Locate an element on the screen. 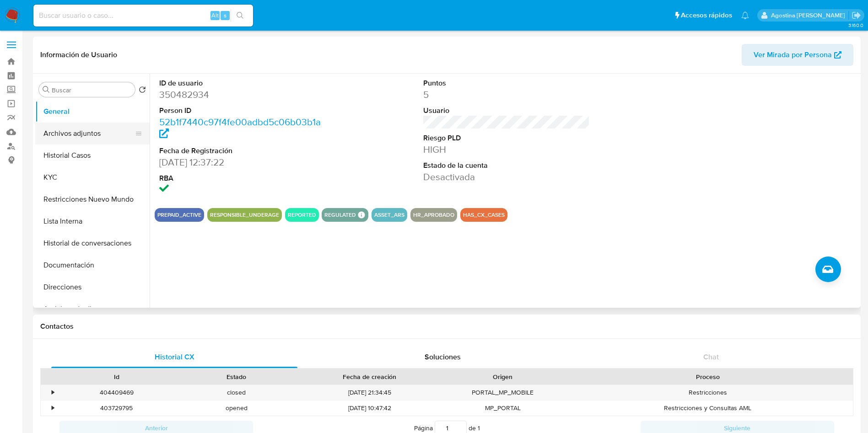 Image resolution: width=868 pixels, height=433 pixels. span: s is located at coordinates (225, 15).